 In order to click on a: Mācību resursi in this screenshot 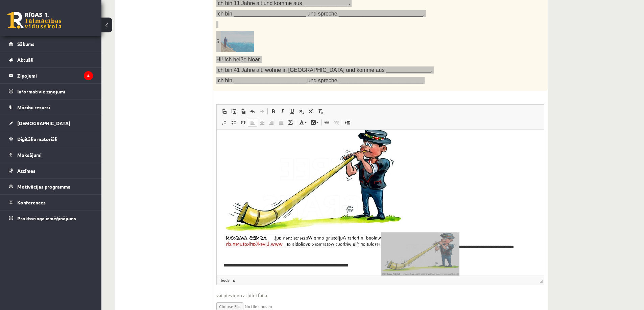, I will do `click(50, 107)`.